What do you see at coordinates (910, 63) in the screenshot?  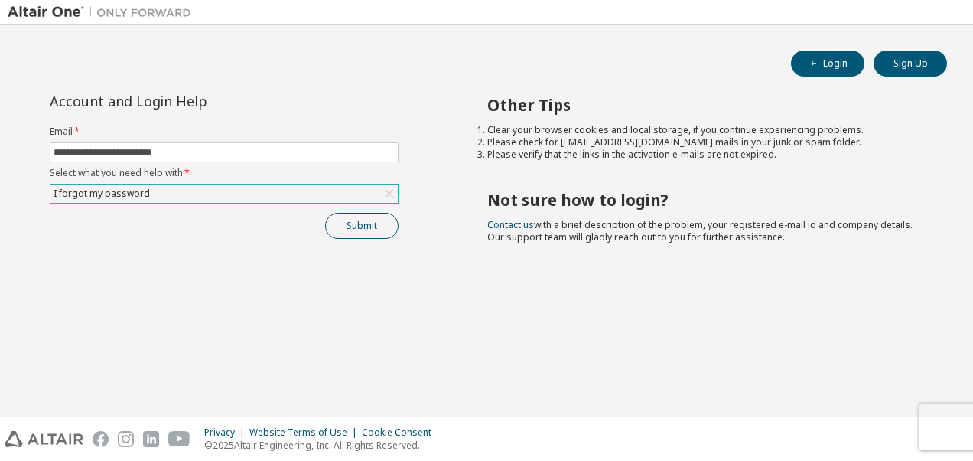 I see `button: Sign Up` at bounding box center [910, 63].